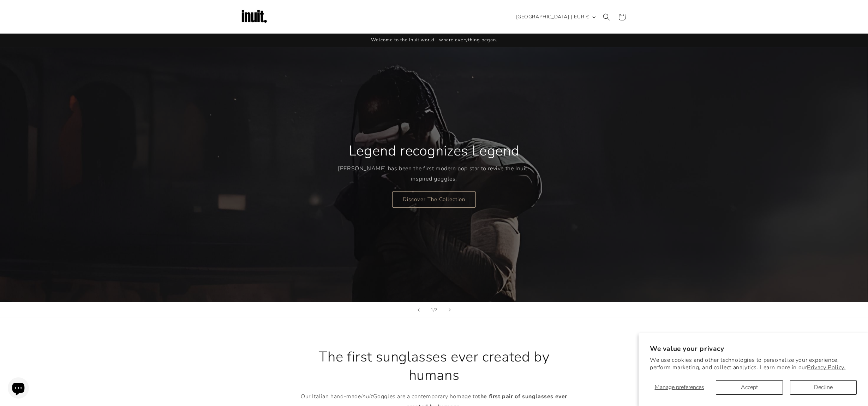 The image size is (868, 406). What do you see at coordinates (418, 310) in the screenshot?
I see `button: Previous slide` at bounding box center [418, 310].